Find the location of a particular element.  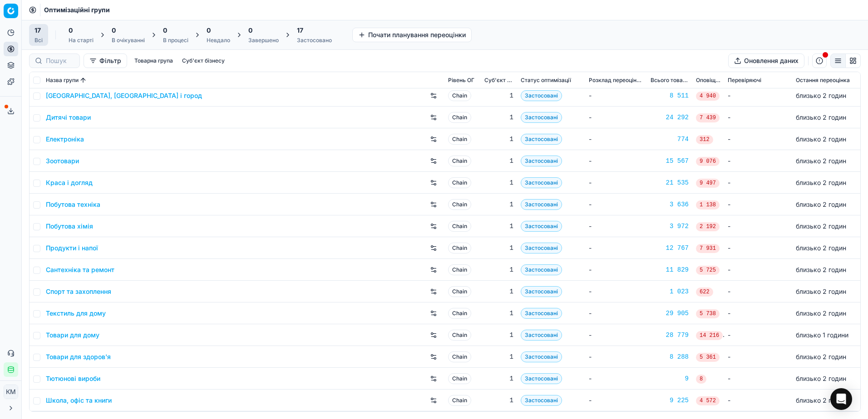

span: Рівень OГ is located at coordinates (461, 80).